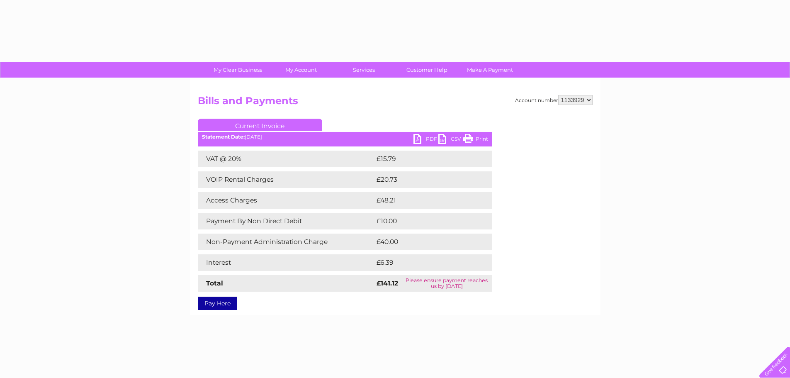 This screenshot has width=790, height=378. I want to click on td: £40.00, so click(425, 242).